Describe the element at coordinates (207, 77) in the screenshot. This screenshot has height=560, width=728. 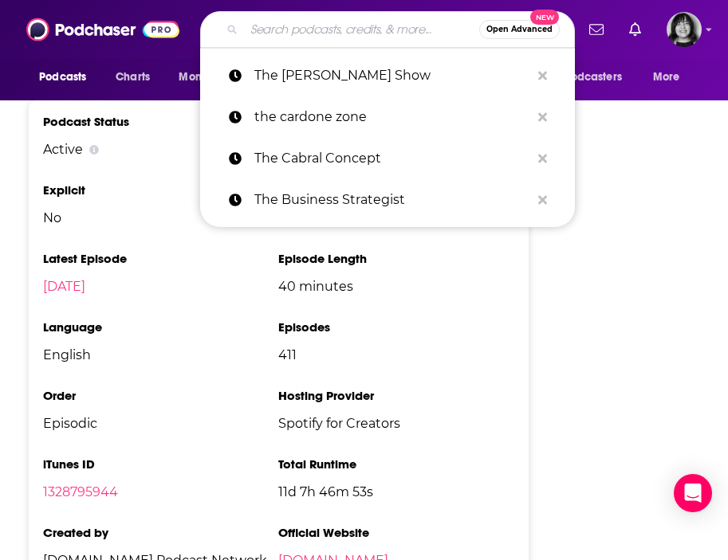
I see `span: Monitoring` at that location.